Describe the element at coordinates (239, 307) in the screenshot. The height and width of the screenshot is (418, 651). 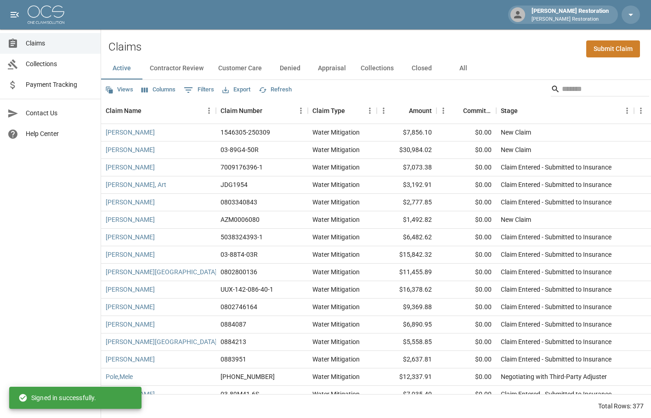
I see `div: 0802746164` at that location.